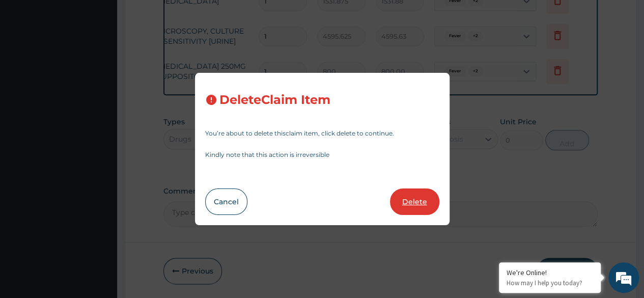 The height and width of the screenshot is (298, 644). What do you see at coordinates (179, 17) in the screenshot?
I see `div: Minimize live chat window` at bounding box center [179, 17].